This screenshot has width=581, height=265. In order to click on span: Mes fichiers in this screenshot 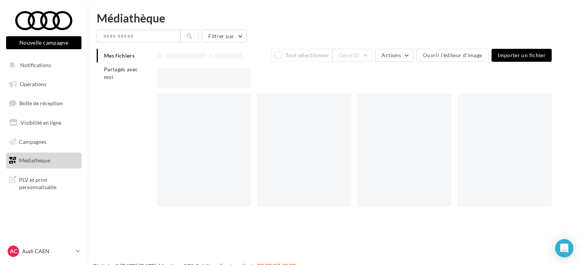, I will do `click(119, 55)`.